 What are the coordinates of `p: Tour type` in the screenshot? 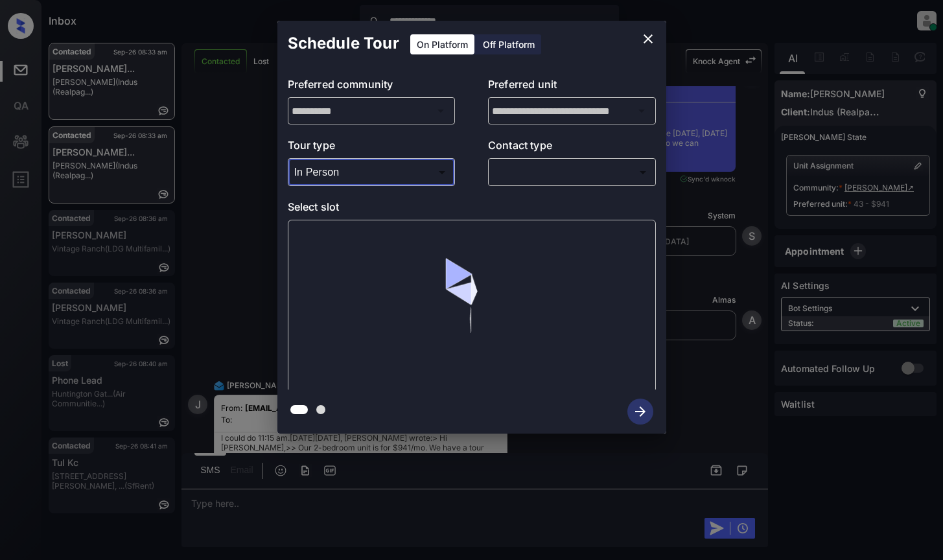 It's located at (372, 148).